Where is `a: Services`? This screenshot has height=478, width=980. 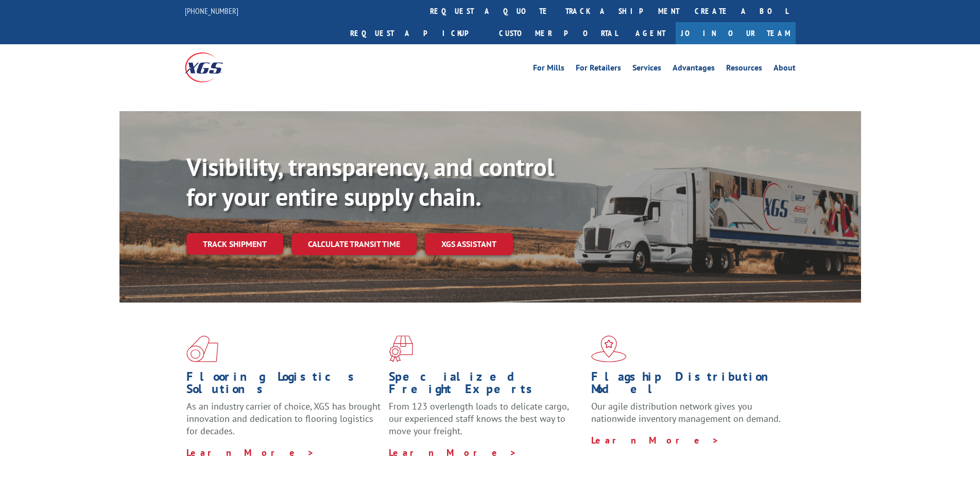 a: Services is located at coordinates (646, 69).